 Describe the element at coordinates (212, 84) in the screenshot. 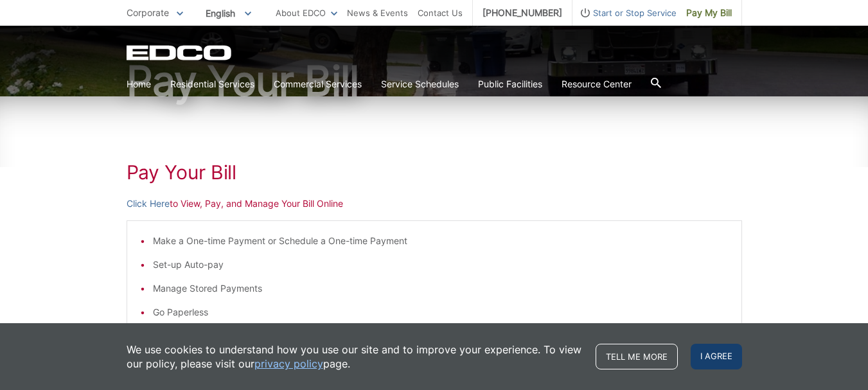

I see `a: Residential Services` at that location.